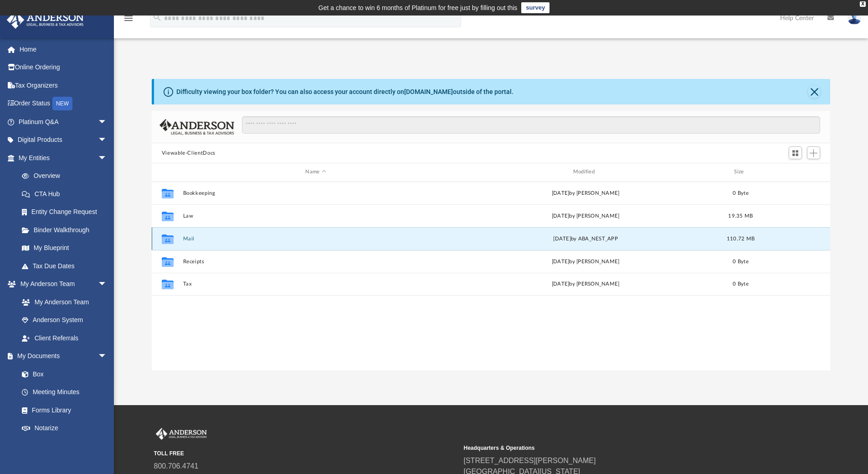  Describe the element at coordinates (315, 284) in the screenshot. I see `button: Tax` at that location.